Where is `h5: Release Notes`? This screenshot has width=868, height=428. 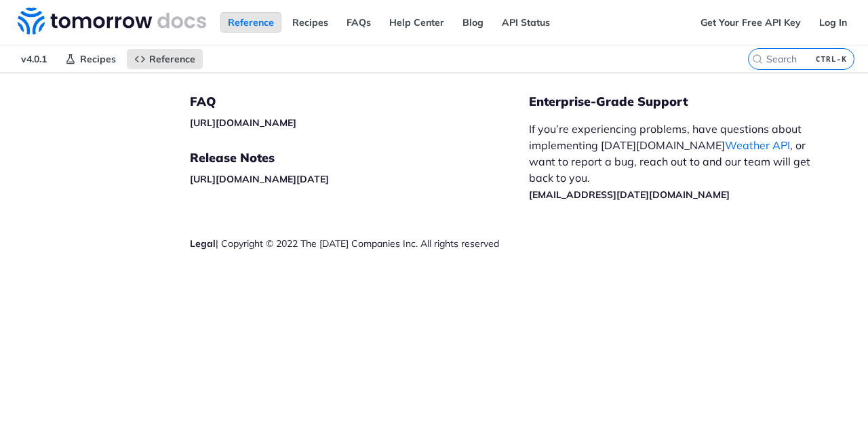
h5: Release Notes is located at coordinates (359, 158).